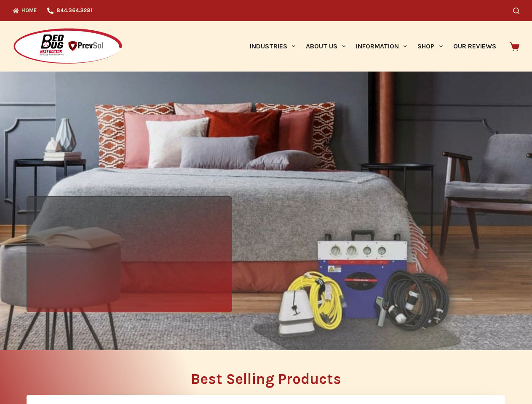  What do you see at coordinates (67, 46) in the screenshot?
I see `a: Prevsol/Bed Bug Heat Doctor` at bounding box center [67, 46].